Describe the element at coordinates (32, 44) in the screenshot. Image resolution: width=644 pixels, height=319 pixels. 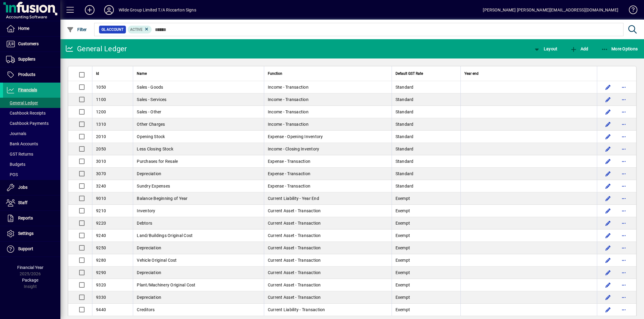
I see `a: Customers` at that location.